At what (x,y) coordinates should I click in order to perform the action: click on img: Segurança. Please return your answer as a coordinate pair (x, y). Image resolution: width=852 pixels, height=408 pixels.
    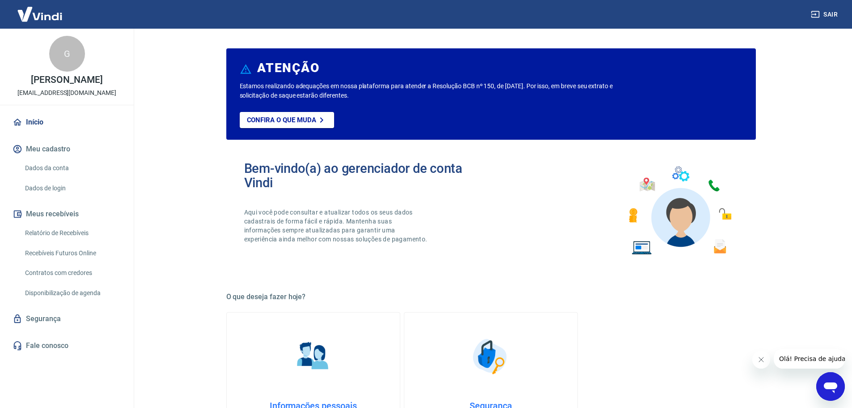
    Looking at the image, I should click on (491, 356).